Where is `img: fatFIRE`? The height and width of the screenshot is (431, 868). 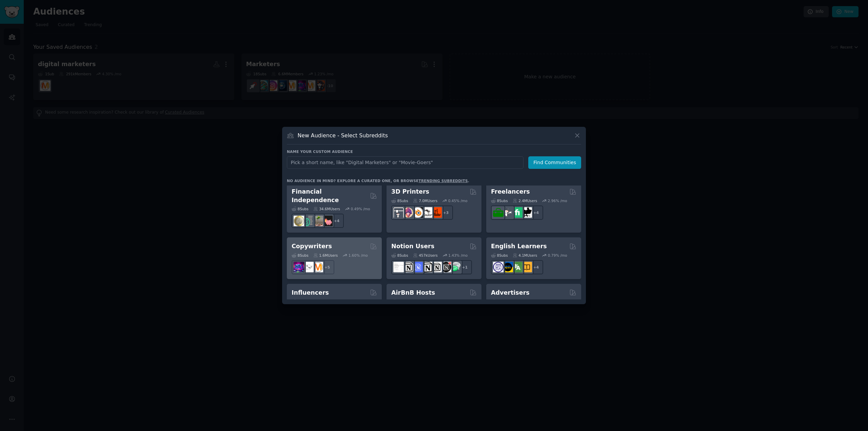
img: fatFIRE is located at coordinates (327, 221).